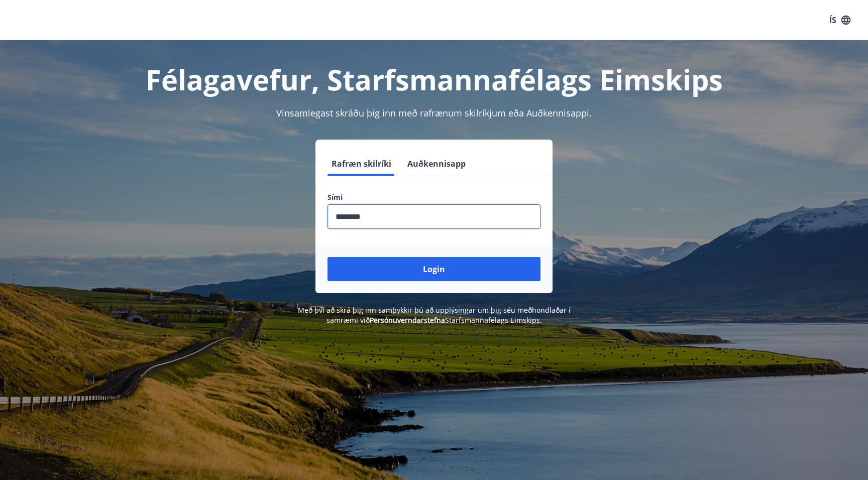 The height and width of the screenshot is (480, 868). Describe the element at coordinates (434, 113) in the screenshot. I see `span: Vinsamlegast skráðu þig inn með rafrænum skilríkjum eða Auðkennisappi.` at that location.